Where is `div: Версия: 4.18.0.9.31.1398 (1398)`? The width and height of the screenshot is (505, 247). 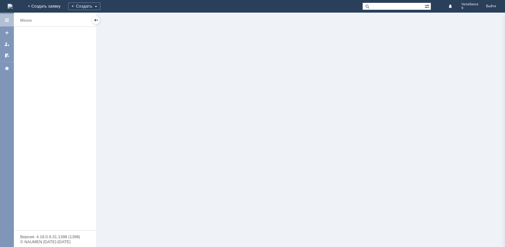 div: Версия: 4.18.0.9.31.1398 (1398) is located at coordinates (55, 237).